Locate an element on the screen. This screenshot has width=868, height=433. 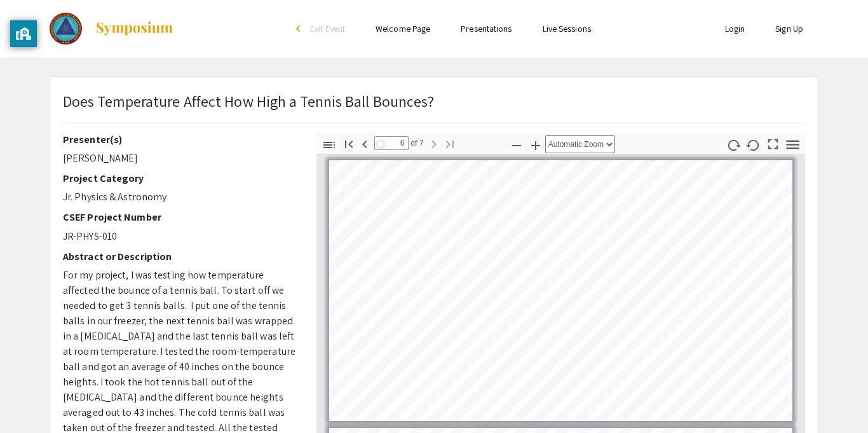
span: Exit Event is located at coordinates (327, 29).